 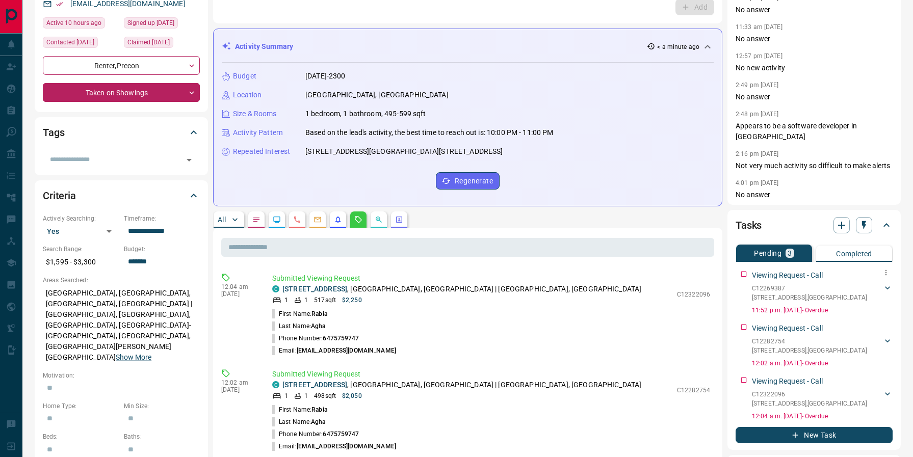 What do you see at coordinates (162, 249) in the screenshot?
I see `p: Budget:` at bounding box center [162, 249].